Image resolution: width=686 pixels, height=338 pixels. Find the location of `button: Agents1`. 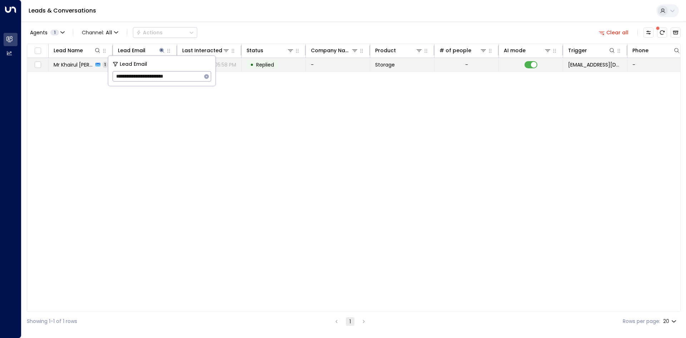

button: Agents1 is located at coordinates (47, 33).